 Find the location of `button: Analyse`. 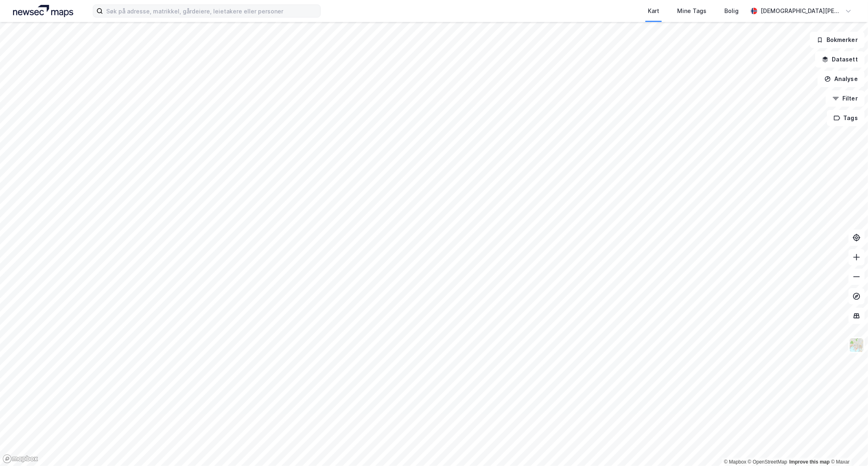

button: Analyse is located at coordinates (841, 79).